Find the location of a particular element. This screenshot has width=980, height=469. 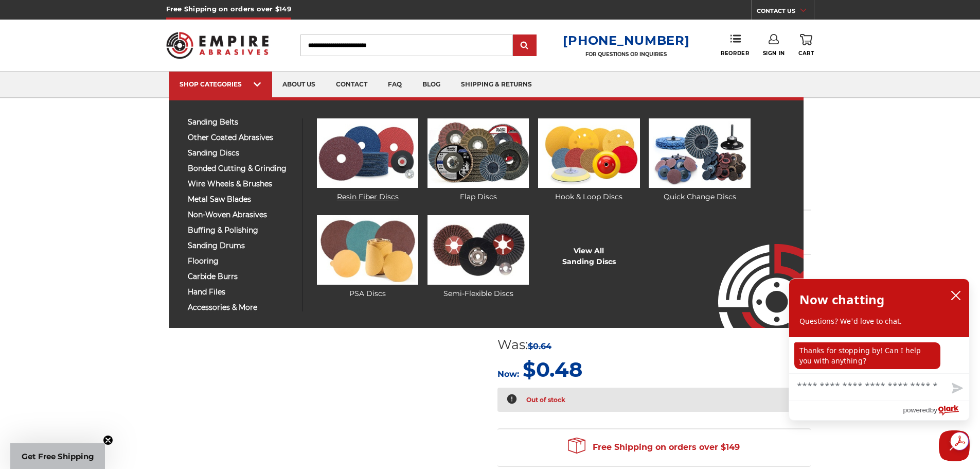

a: Resin Fiber Discs is located at coordinates (367, 160).